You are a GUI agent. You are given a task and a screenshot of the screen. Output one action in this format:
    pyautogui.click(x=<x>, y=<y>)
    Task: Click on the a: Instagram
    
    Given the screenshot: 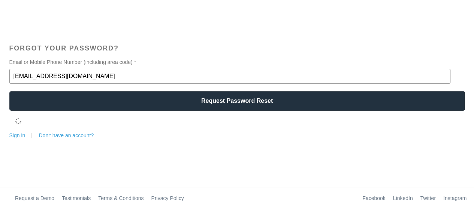 What is the action you would take?
    pyautogui.click(x=454, y=198)
    